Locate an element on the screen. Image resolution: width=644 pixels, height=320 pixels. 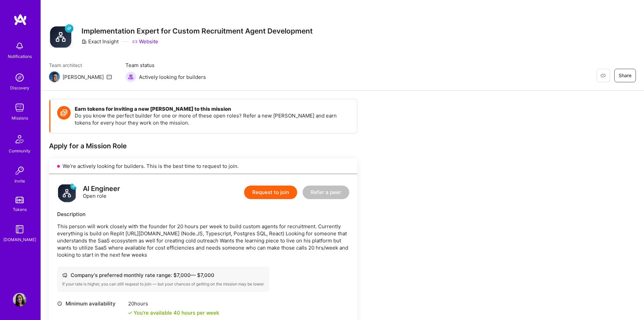
div: Description is located at coordinates (203, 214).